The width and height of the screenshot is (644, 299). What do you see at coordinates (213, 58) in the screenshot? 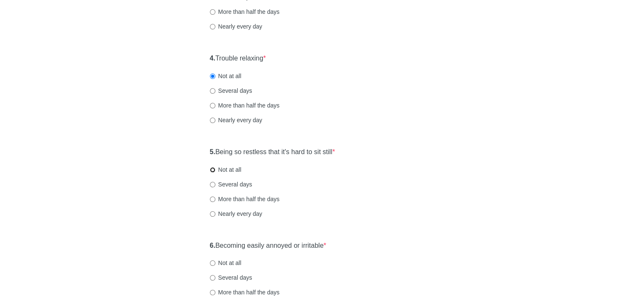
I see `strong: 4.` at bounding box center [213, 58].